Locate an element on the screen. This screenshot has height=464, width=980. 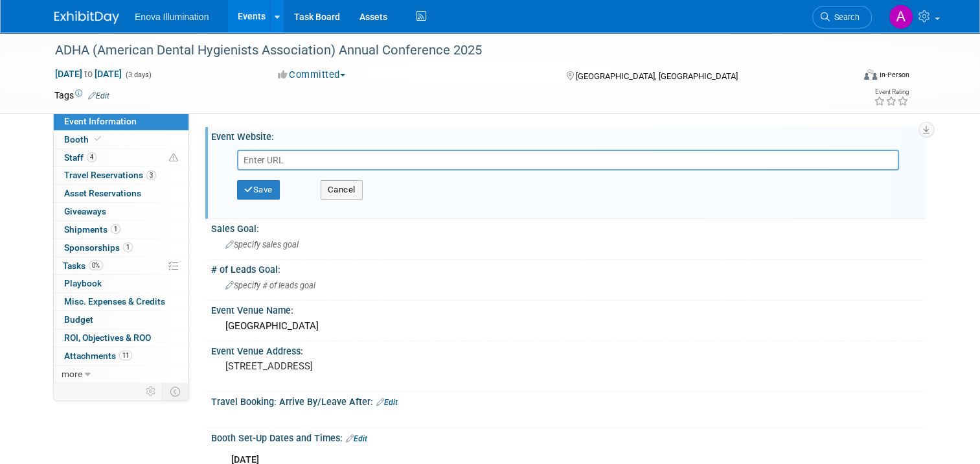
div: Booth Set-Up Dates and Times: is located at coordinates (568, 436).